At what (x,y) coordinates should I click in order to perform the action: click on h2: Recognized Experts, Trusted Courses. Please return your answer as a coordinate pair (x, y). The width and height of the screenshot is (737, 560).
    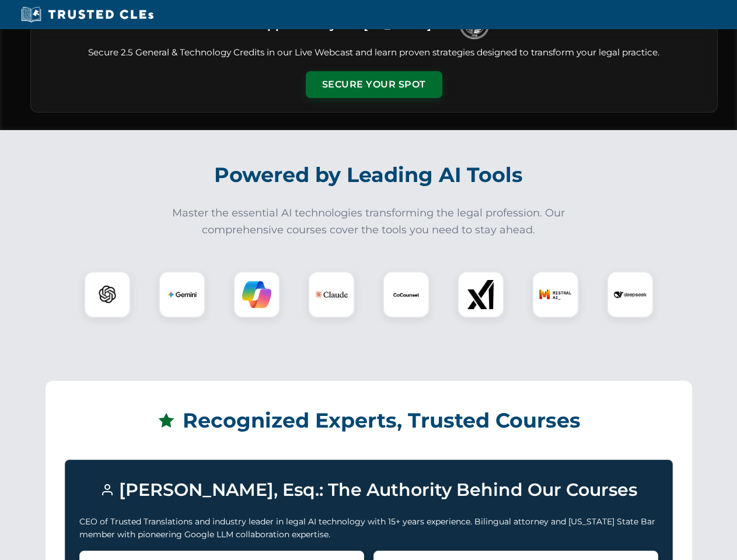
    Looking at the image, I should click on (369, 420).